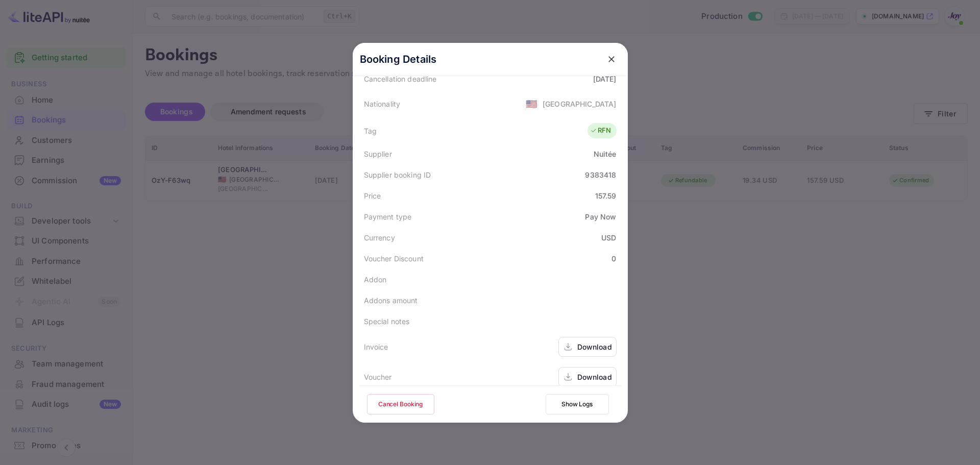  Describe the element at coordinates (387, 321) in the screenshot. I see `div: Special notes` at that location.